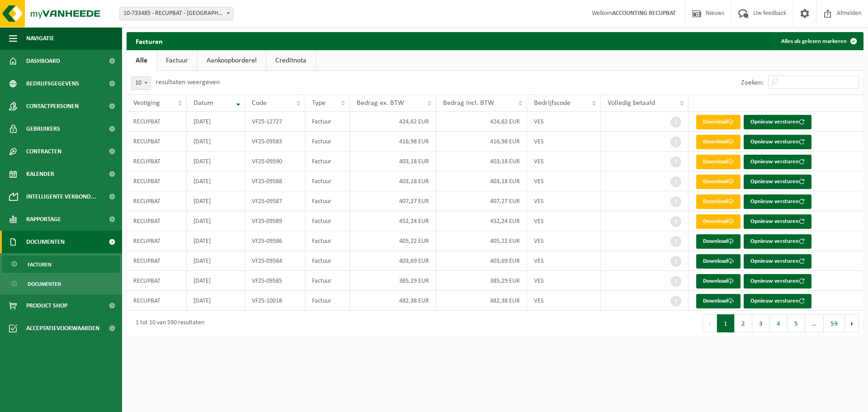 This screenshot has height=412, width=868. What do you see at coordinates (726, 323) in the screenshot?
I see `button: 1` at bounding box center [726, 323].